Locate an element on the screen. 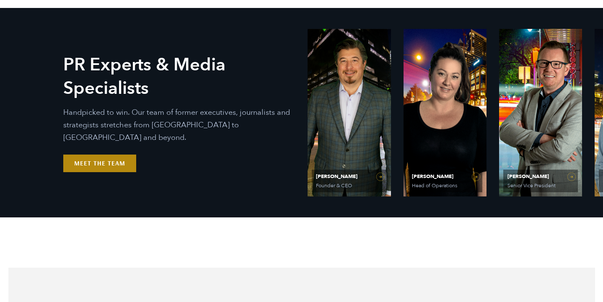 The width and height of the screenshot is (603, 302). h2: PR Experts & Media Specialists is located at coordinates (179, 77).